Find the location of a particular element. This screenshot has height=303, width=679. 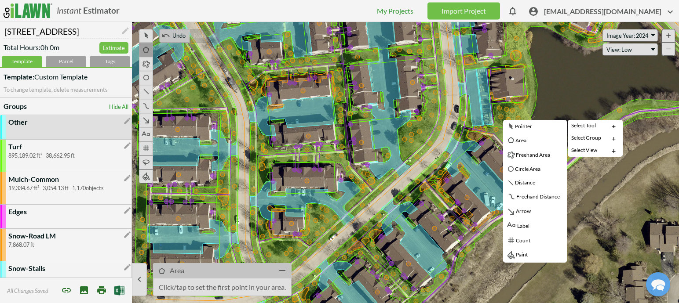

tr: <span style='padding-right: 0.5rem'><i class='icon-ilawn-freeline' style='display: inline; vertic... is located at coordinates (535, 197).